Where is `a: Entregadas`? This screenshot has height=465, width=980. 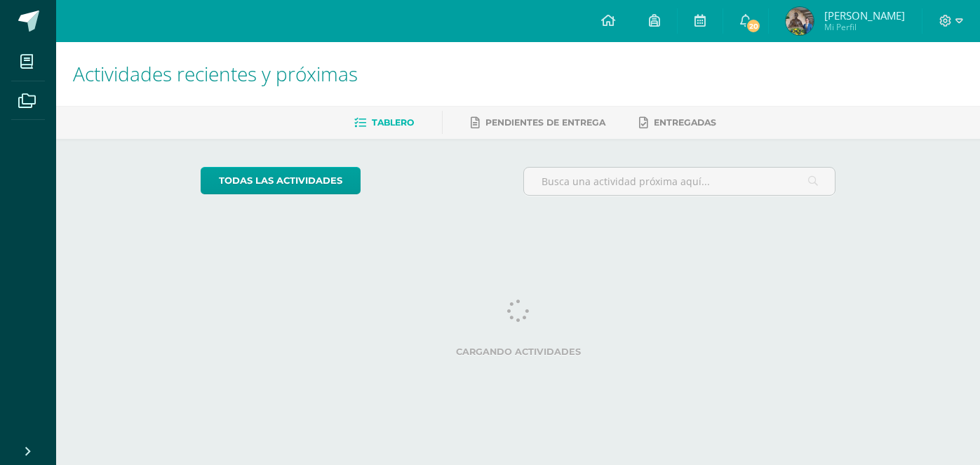
a: Entregadas is located at coordinates (678, 123).